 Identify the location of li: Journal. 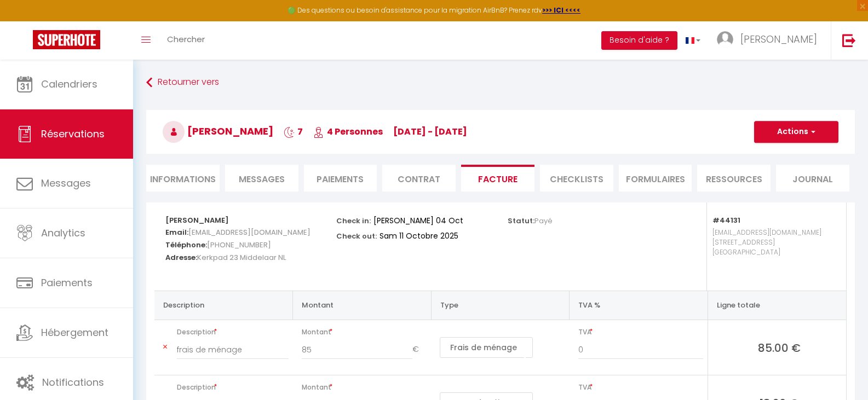
(813, 178).